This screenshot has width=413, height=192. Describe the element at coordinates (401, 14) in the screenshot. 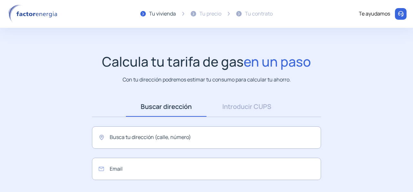

I see `img: llamar` at that location.